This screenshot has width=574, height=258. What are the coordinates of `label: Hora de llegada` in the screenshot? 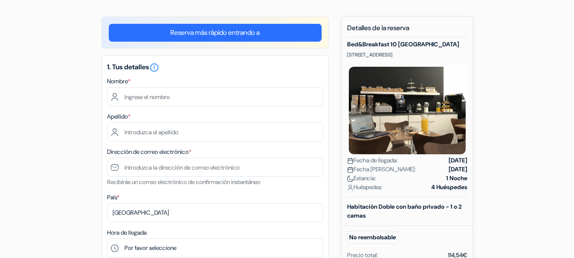 It's located at (127, 232).